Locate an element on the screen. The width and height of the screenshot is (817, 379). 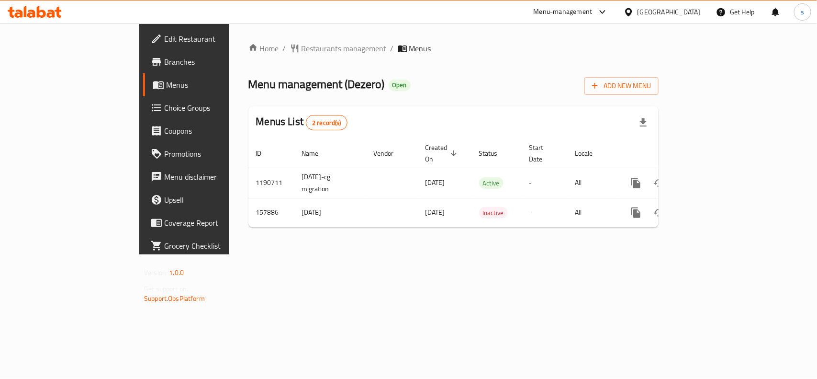
span: Get support on: is located at coordinates (166, 289).